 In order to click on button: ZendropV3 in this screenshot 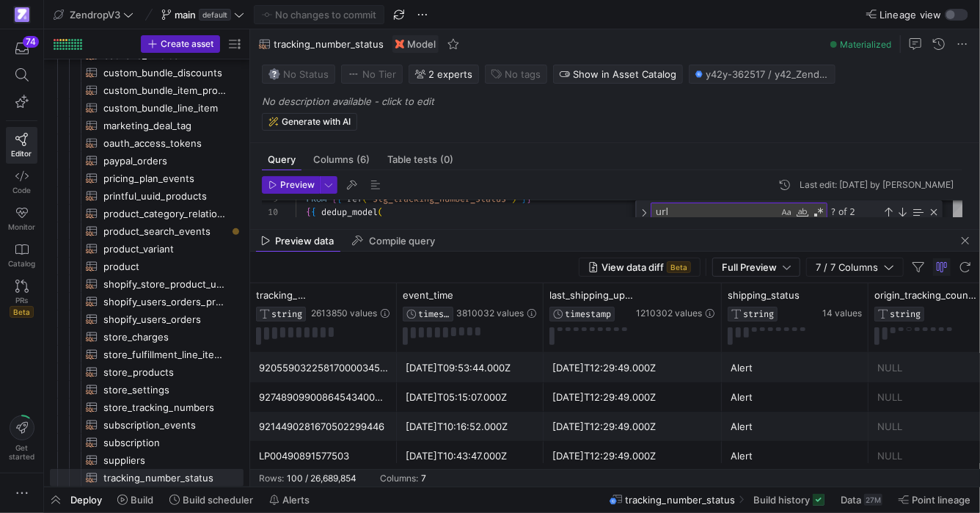, I will do `click(93, 14)`.